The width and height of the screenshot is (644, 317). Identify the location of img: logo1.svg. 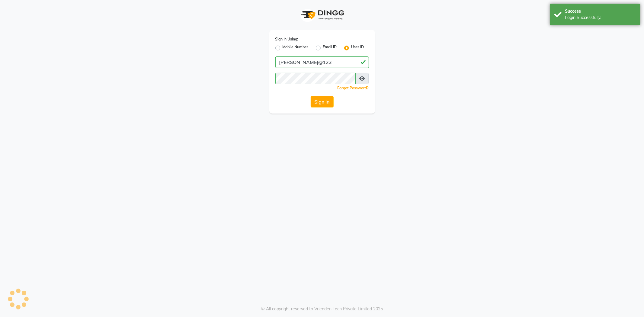
(322, 14).